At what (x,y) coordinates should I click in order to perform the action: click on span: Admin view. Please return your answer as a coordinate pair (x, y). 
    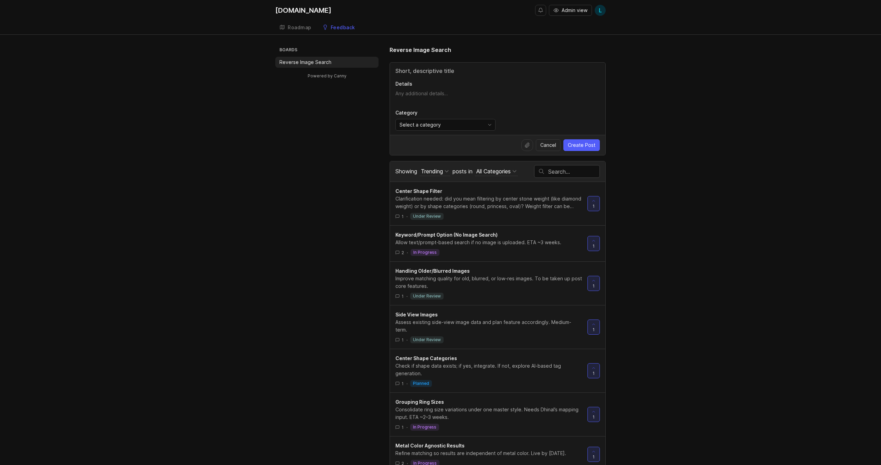
    Looking at the image, I should click on (575, 10).